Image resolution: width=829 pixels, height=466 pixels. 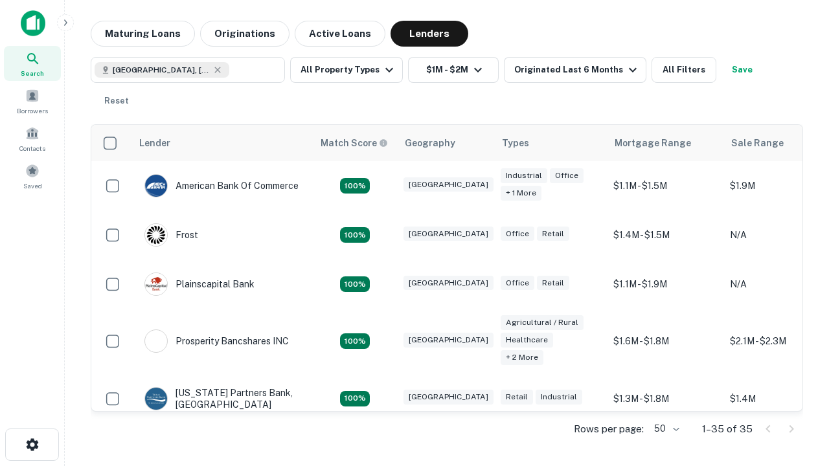 I want to click on p: 1–35 of 35, so click(x=727, y=429).